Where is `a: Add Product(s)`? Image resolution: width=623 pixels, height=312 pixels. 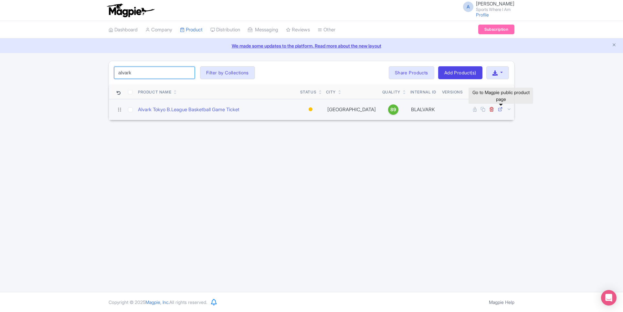 a: Add Product(s) is located at coordinates (460, 73).